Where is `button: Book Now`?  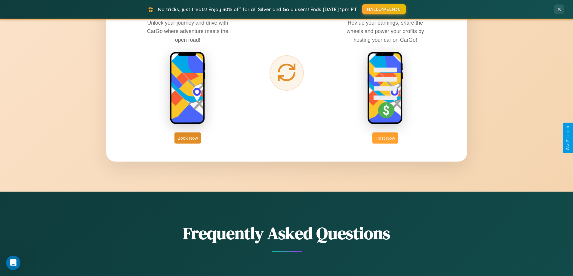
button: Book Now is located at coordinates (188, 138).